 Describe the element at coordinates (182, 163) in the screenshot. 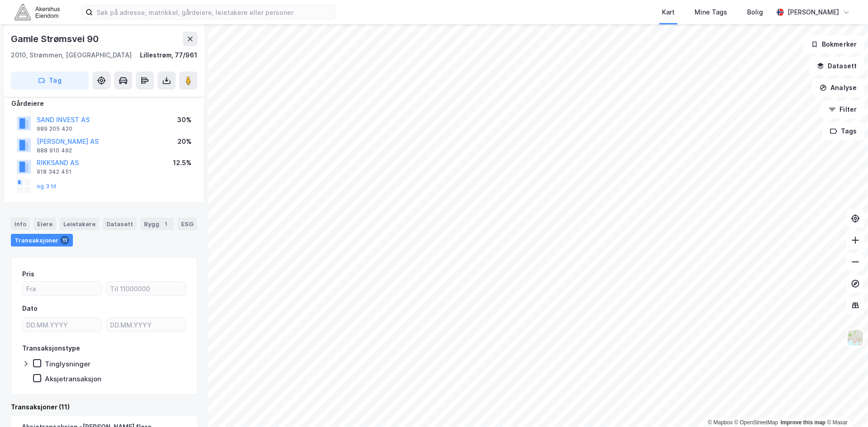

I see `div: 12.5%` at that location.